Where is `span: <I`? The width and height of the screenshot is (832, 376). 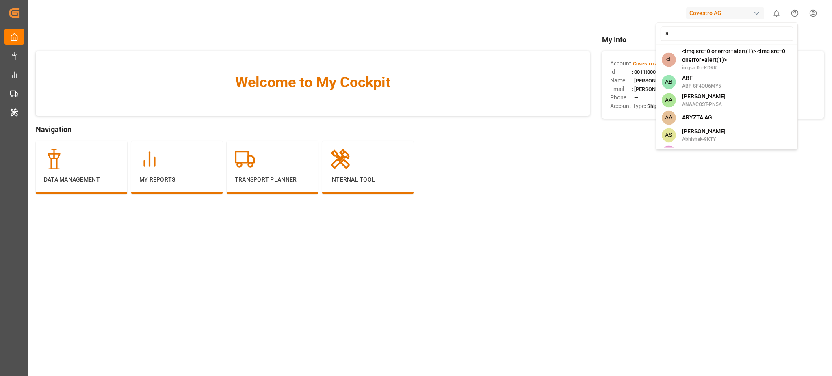 span: <I is located at coordinates (668, 59).